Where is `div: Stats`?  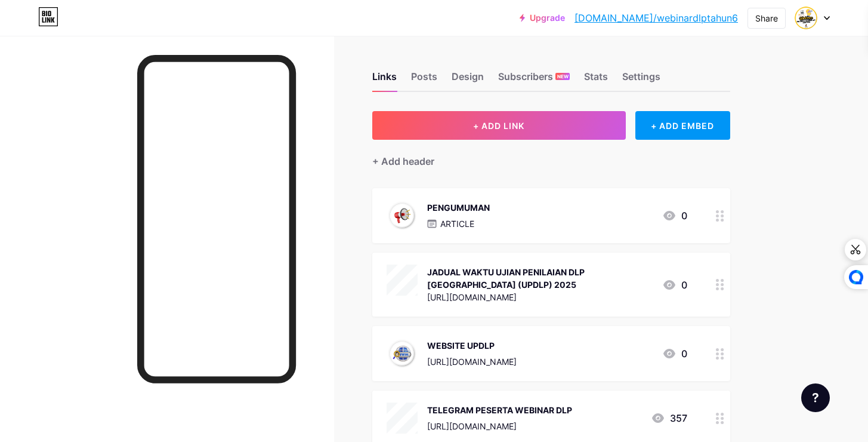
div: Stats is located at coordinates (596, 80).